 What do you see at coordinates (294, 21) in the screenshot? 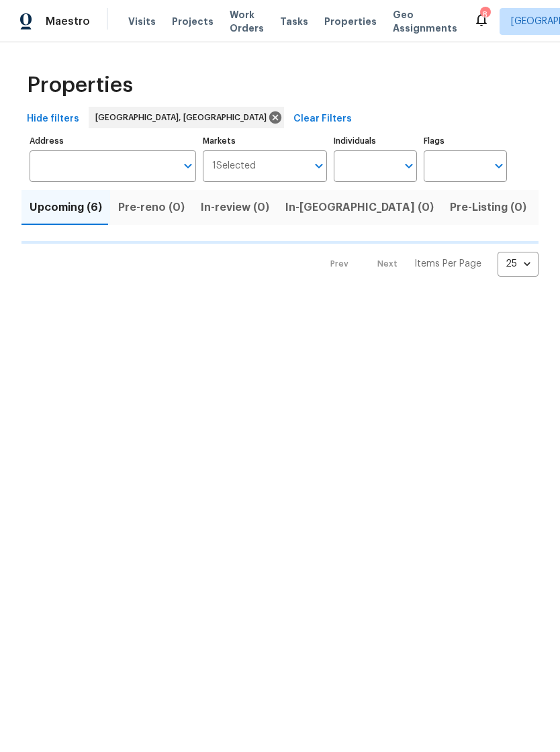
I see `span: Tasks` at bounding box center [294, 21].